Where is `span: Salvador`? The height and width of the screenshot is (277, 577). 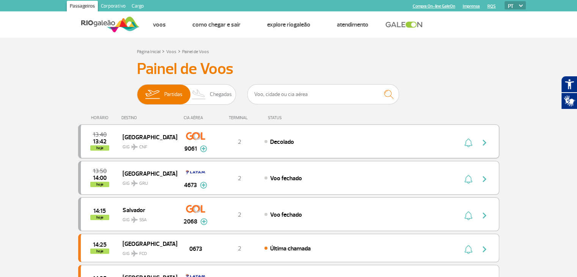 span: Salvador is located at coordinates (147, 210).